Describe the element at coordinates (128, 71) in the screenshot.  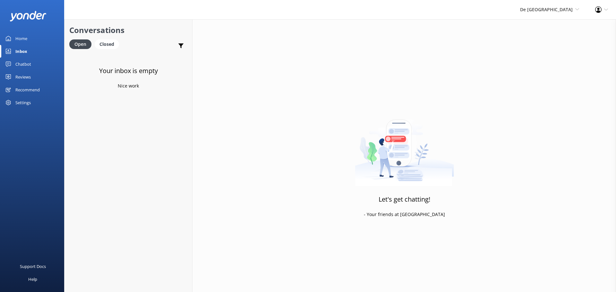
I see `h3: Your inbox is empty` at that location.